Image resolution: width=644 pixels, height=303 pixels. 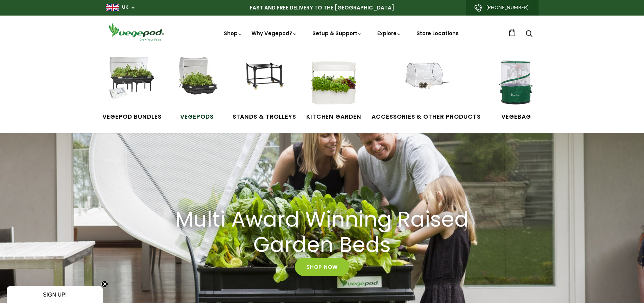 I want to click on a: Search, so click(x=529, y=34).